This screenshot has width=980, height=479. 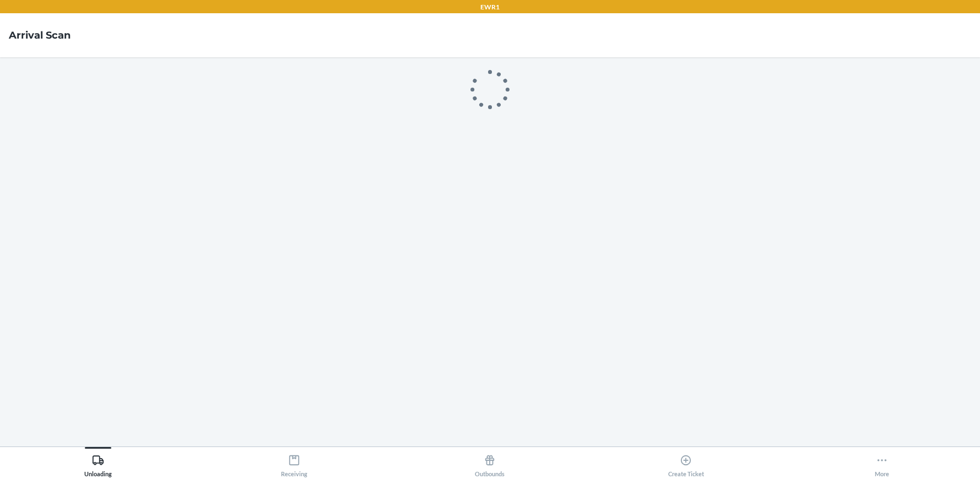 What do you see at coordinates (40, 35) in the screenshot?
I see `h4: Arrival Scan` at bounding box center [40, 35].